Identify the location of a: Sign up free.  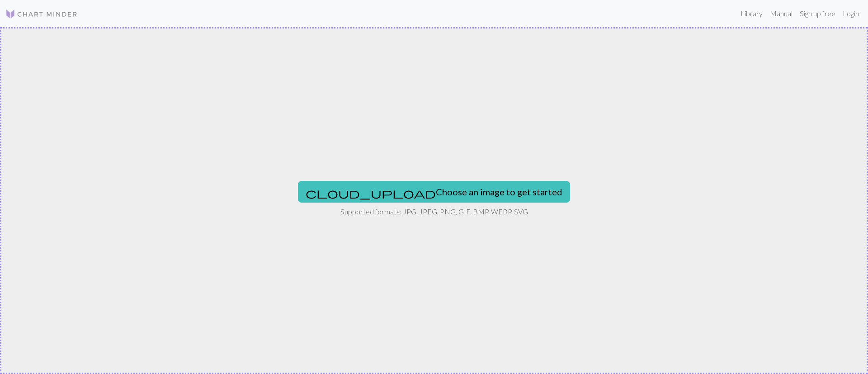
(817, 13).